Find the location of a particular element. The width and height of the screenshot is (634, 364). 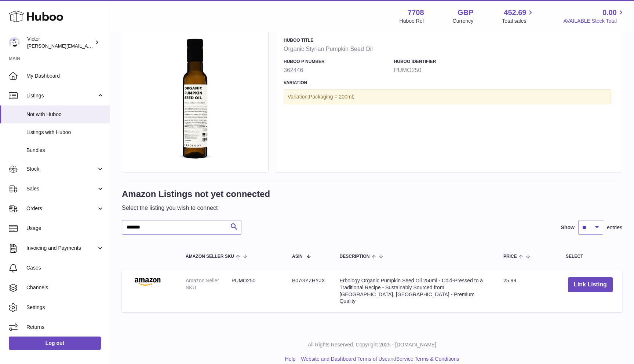

td: Erbology Organic Pumpkin Seed Oil 250ml - Cold-Pressed to a Traditional Recipe - Sustainably Sour... is located at coordinates (414, 291).